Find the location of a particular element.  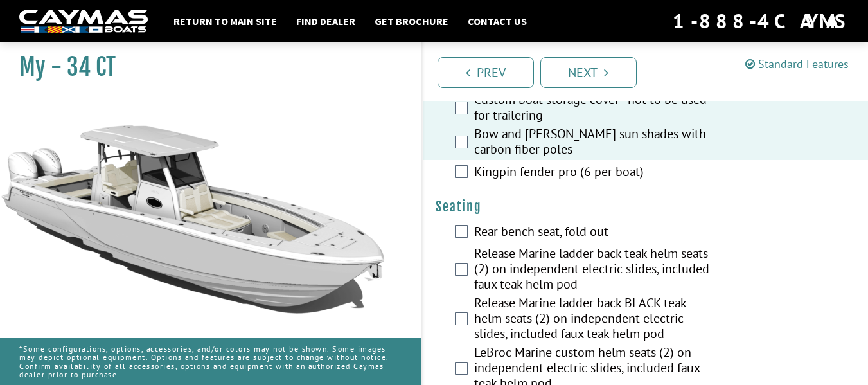

a: Find Dealer is located at coordinates (326, 21).